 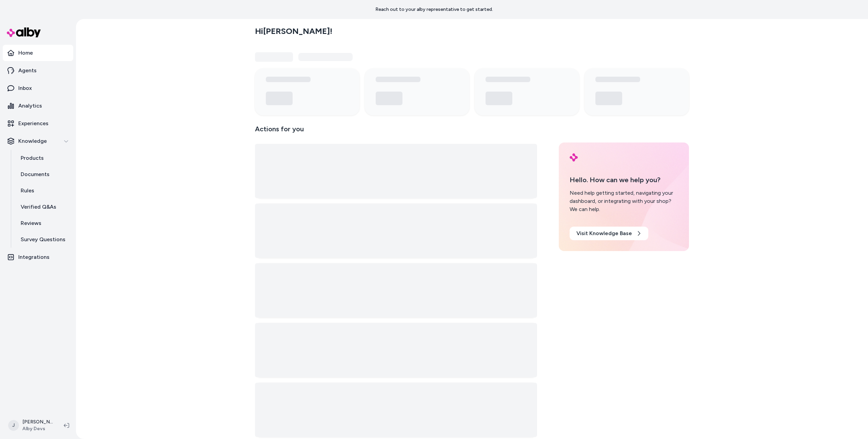 What do you see at coordinates (35, 174) in the screenshot?
I see `p: Documents` at bounding box center [35, 174].